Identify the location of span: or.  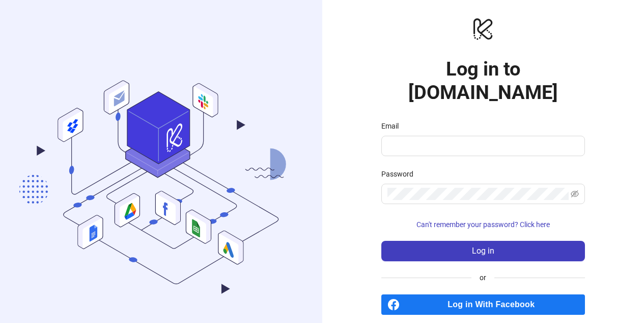
(483, 277).